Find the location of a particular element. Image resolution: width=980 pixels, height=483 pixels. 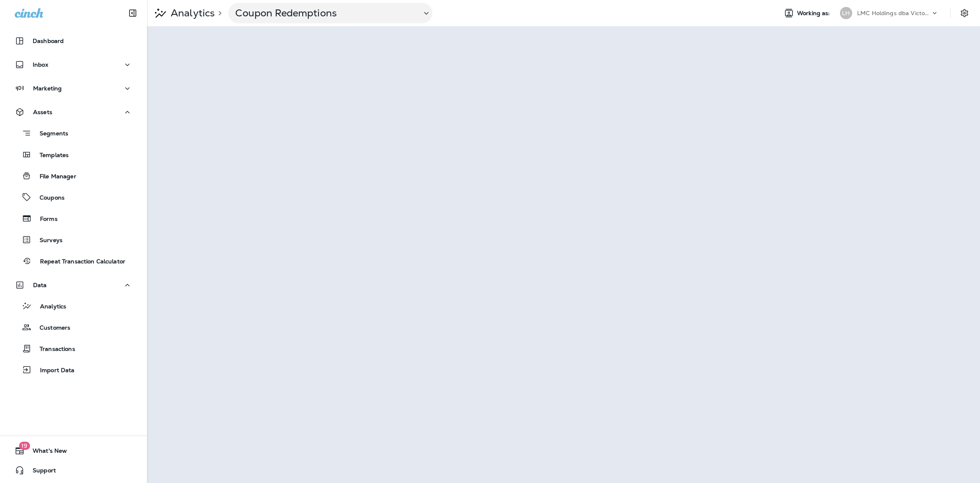

p: Coupons is located at coordinates (48, 198).